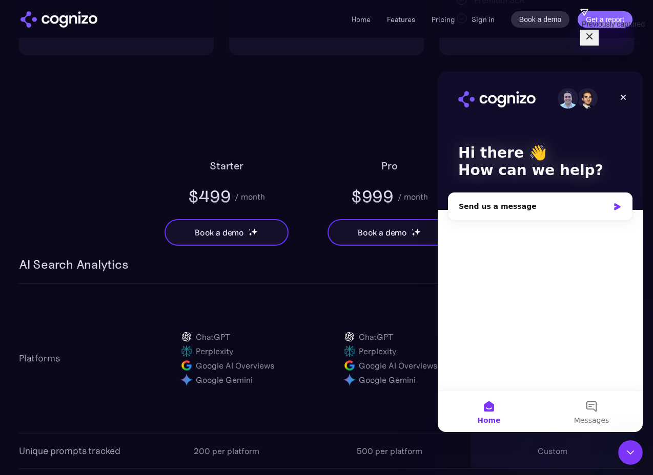  I want to click on img: cognizo logo, so click(59, 19).